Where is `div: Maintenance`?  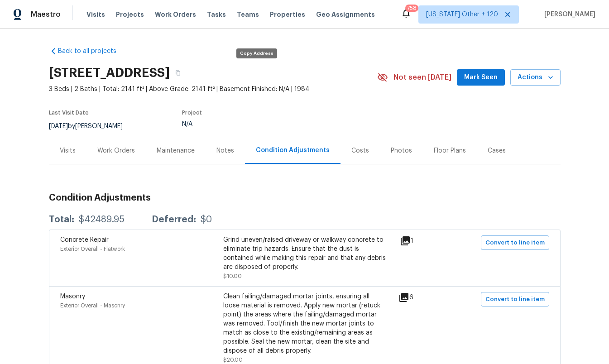 div: Maintenance is located at coordinates (176, 151).